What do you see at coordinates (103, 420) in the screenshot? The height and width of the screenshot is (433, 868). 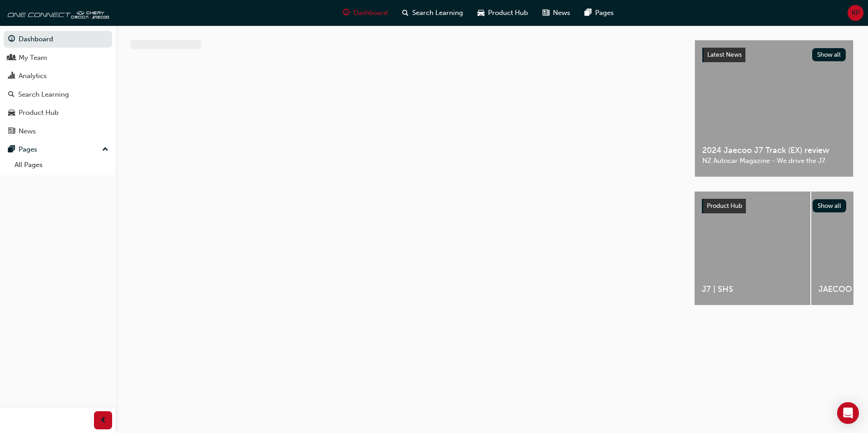 I see `span: prev-icon` at bounding box center [103, 420].